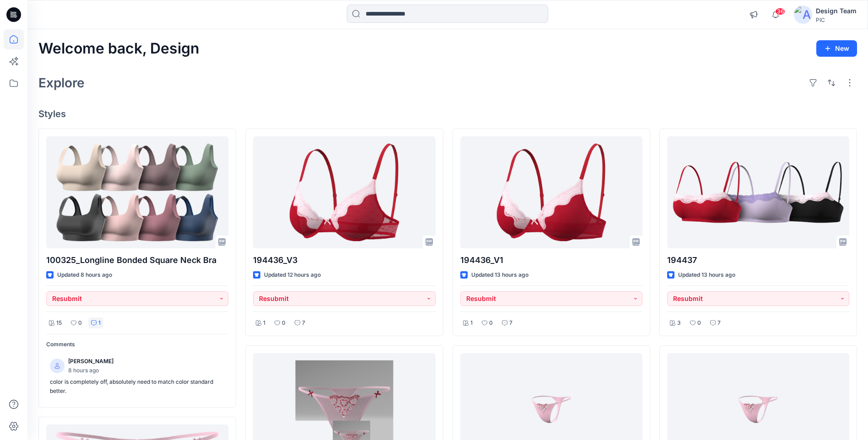 This screenshot has width=868, height=440. I want to click on p: color is completely off, absolutely need to match color standard better., so click(137, 386).